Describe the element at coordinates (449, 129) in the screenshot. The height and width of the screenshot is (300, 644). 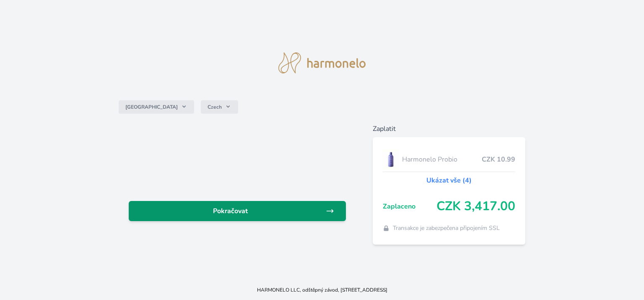
I see `h6: Zaplatit` at that location.